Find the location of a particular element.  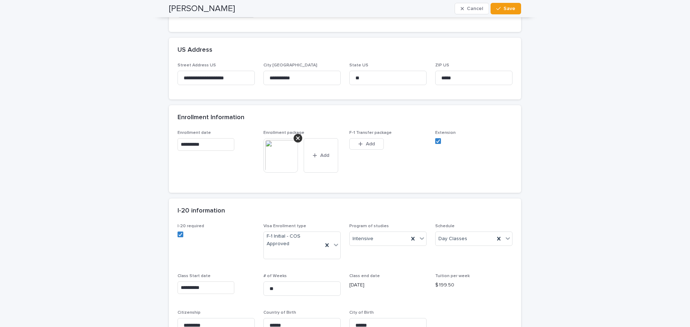

span: Country of Birth is located at coordinates (280, 313).